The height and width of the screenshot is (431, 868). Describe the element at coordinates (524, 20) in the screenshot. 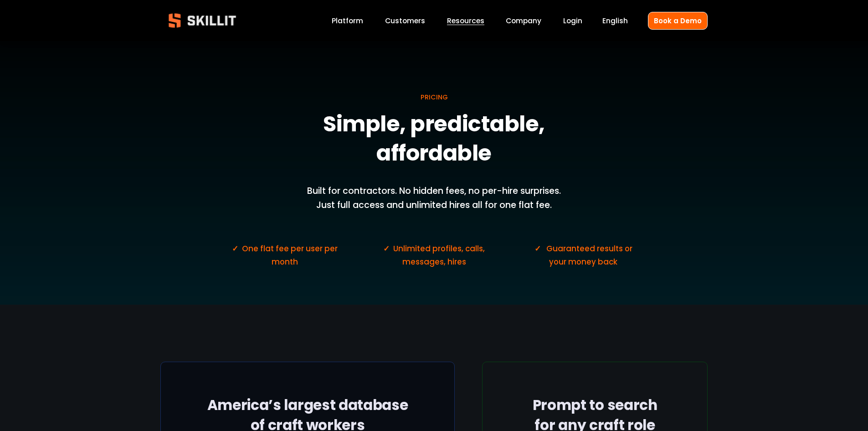

I see `a: Company` at that location.